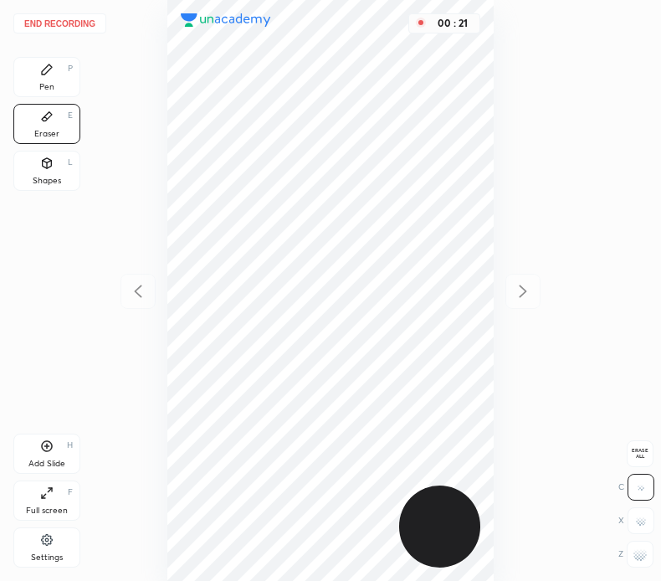  What do you see at coordinates (69, 445) in the screenshot?
I see `div: H` at bounding box center [69, 445].